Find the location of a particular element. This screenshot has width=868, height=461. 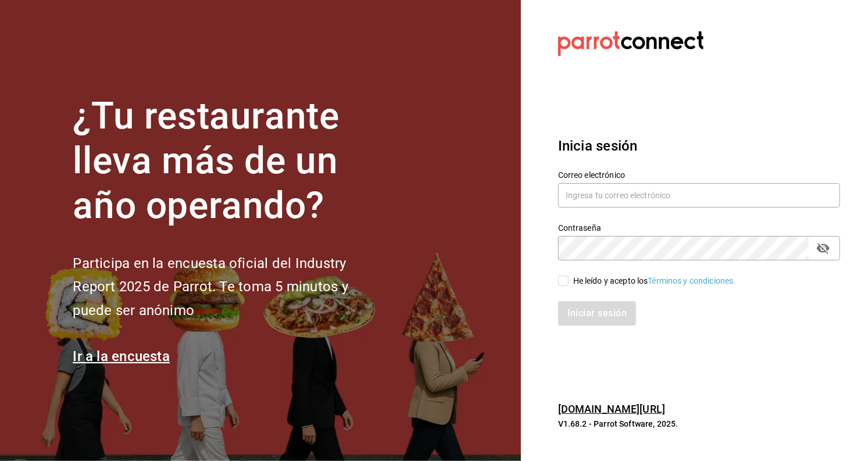

h3: Inicia sesión is located at coordinates (699, 146).